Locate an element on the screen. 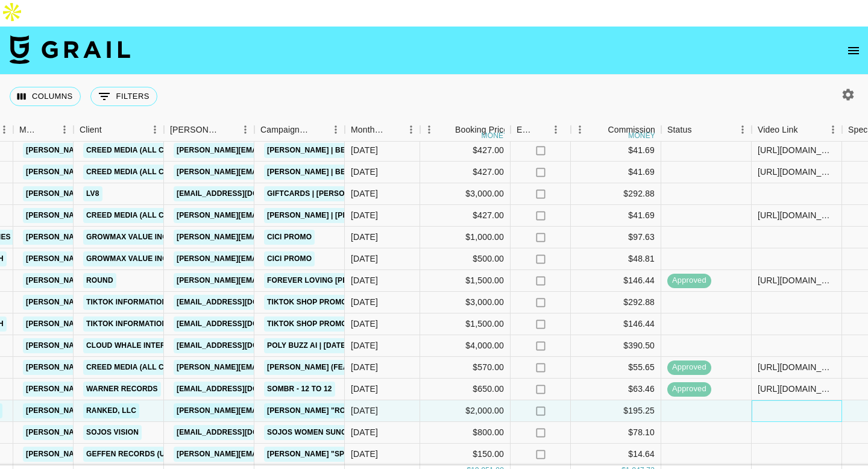 This screenshot has width=868, height=469. div: $14.64 is located at coordinates (616, 455).